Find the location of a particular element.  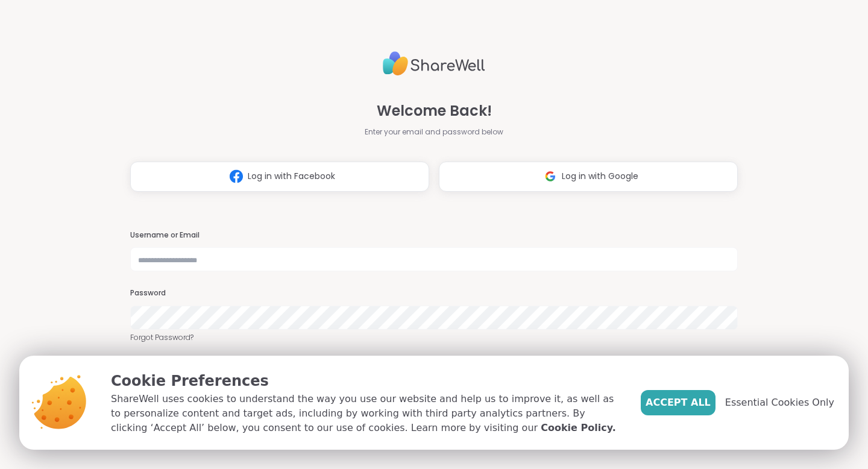

p: Cookie Preferences is located at coordinates (366, 381).